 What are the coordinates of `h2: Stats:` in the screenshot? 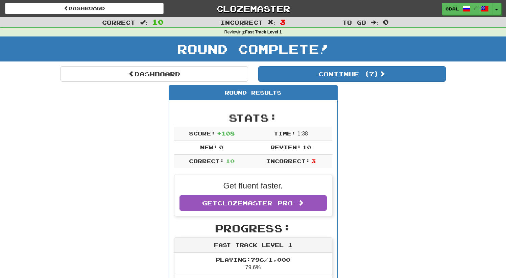 It's located at (253, 118).